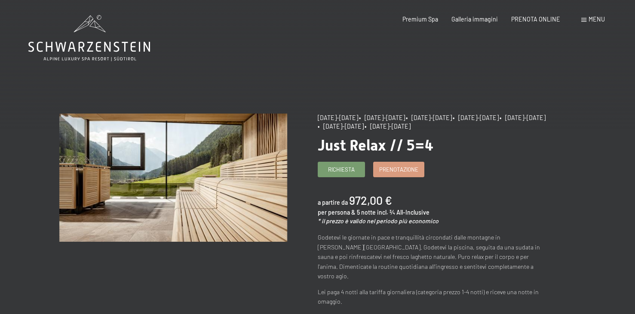 The width and height of the screenshot is (635, 314). I want to click on span: a partire da, so click(333, 202).